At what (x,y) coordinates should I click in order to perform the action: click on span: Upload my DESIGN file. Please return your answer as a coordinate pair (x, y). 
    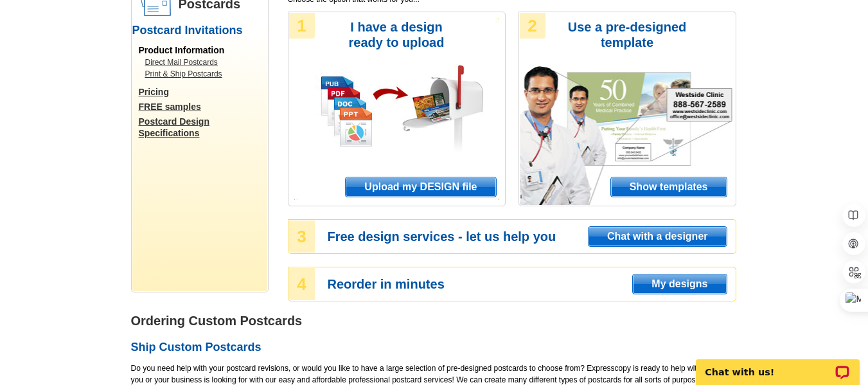
    Looking at the image, I should click on (420, 187).